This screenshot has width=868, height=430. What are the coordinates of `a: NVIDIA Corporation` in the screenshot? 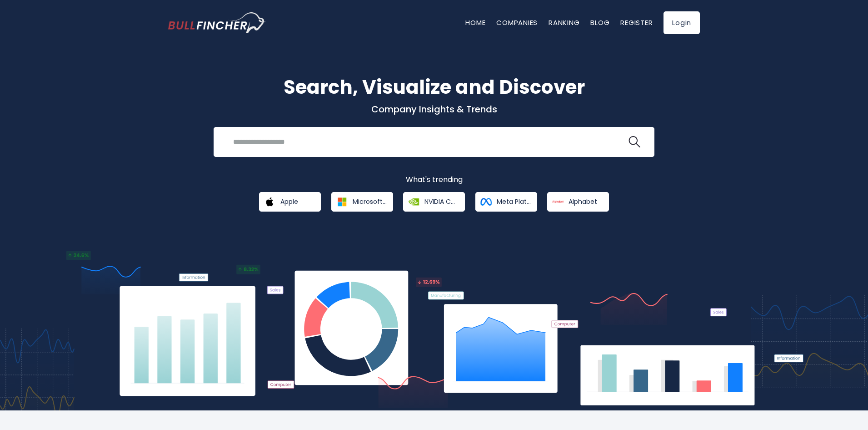 It's located at (434, 201).